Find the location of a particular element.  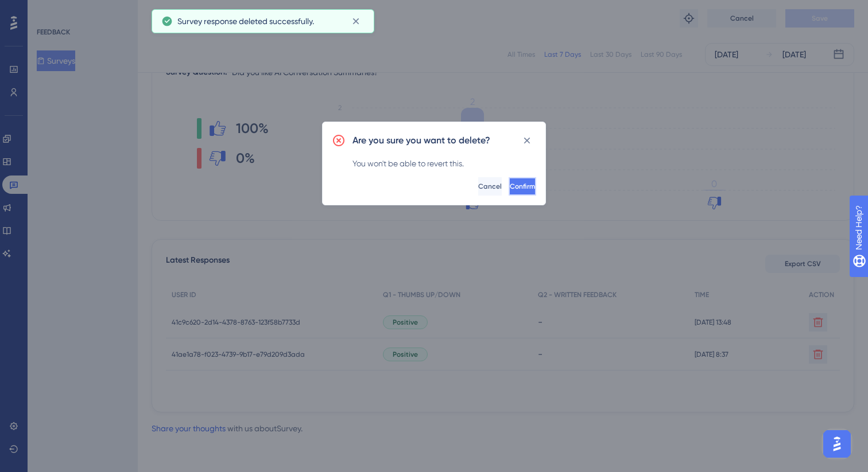

span: Need Help? is located at coordinates (49, 10).